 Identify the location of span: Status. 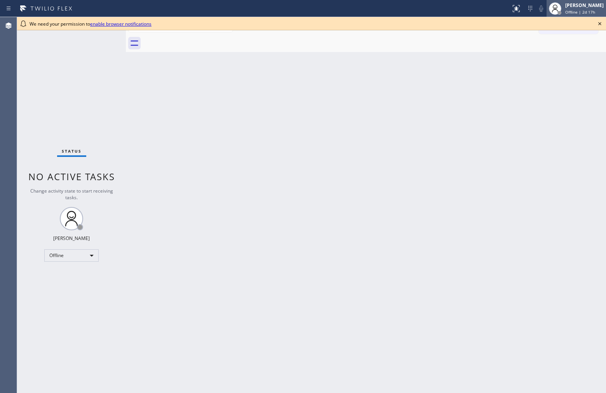
(72, 151).